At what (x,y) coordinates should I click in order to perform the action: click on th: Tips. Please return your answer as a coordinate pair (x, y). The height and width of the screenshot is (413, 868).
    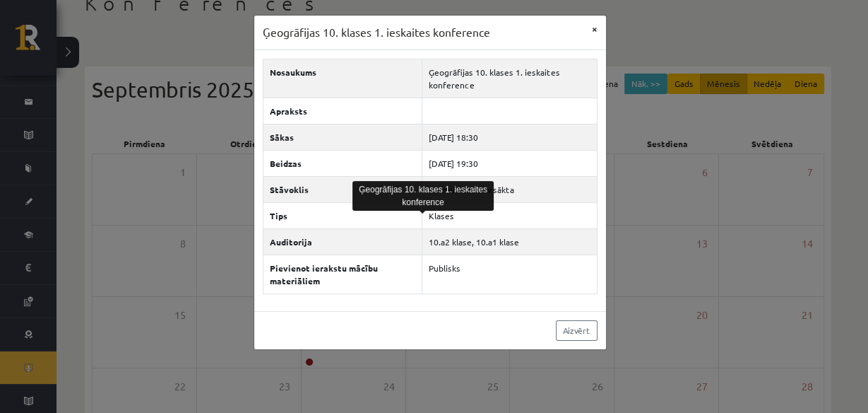
    Looking at the image, I should click on (342, 215).